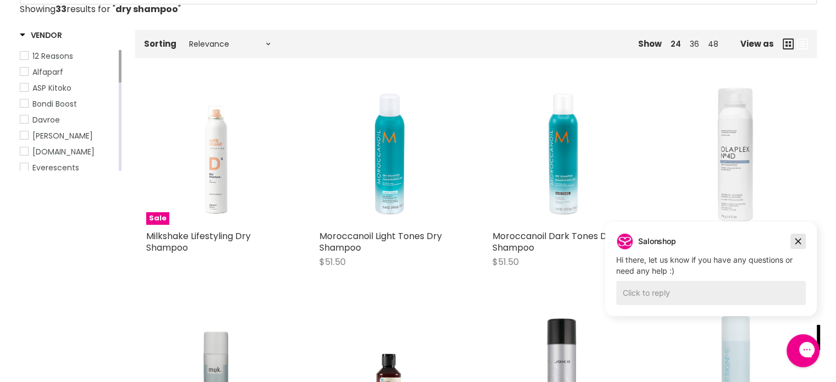 The image size is (836, 382). I want to click on strong: 33, so click(61, 9).